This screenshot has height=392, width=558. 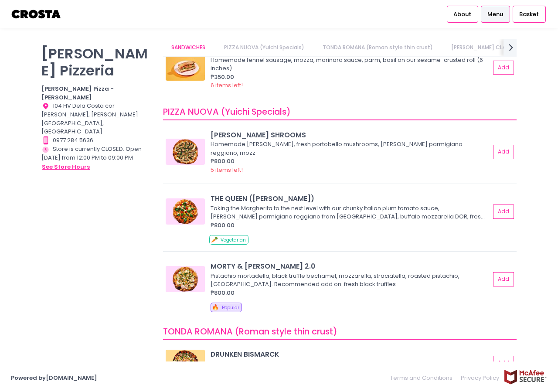 What do you see at coordinates (264, 48) in the screenshot?
I see `a: PIZZA NUOVA (Yuichi Specials)` at bounding box center [264, 48].